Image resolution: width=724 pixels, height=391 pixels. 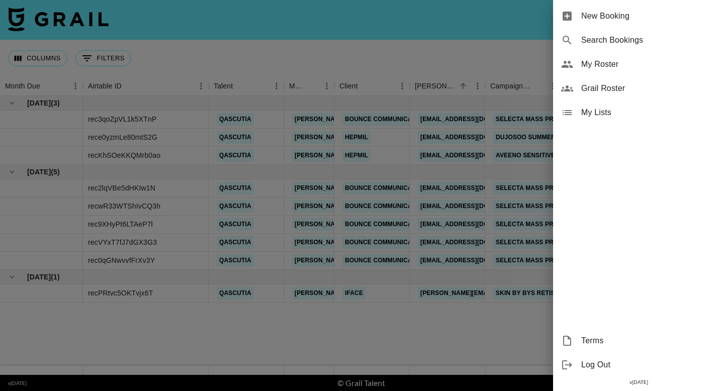 What do you see at coordinates (649, 113) in the screenshot?
I see `span: My Lists` at bounding box center [649, 113].